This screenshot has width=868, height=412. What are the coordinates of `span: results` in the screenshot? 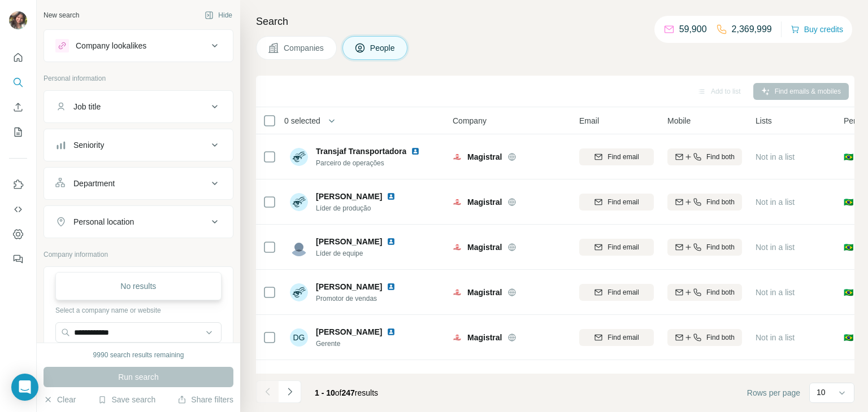 It's located at (346, 393).